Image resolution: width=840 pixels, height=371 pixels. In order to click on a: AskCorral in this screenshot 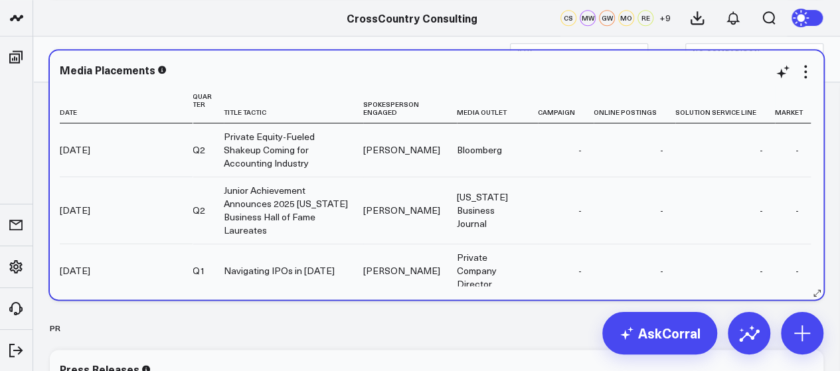, I will do `click(659, 333)`.